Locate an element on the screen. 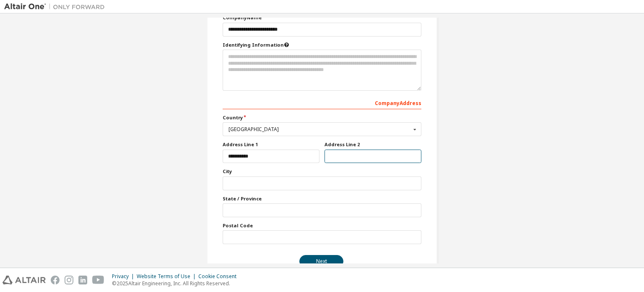 The width and height of the screenshot is (644, 292). button: Next is located at coordinates (321, 261).